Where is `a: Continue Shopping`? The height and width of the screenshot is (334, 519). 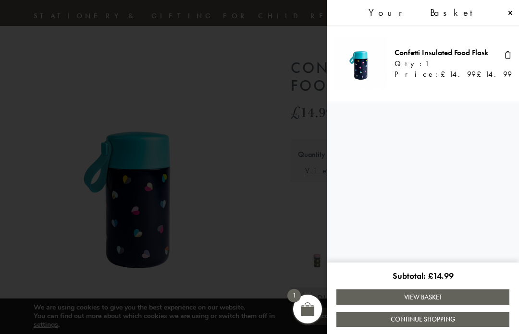
a: Continue Shopping is located at coordinates (422, 319).